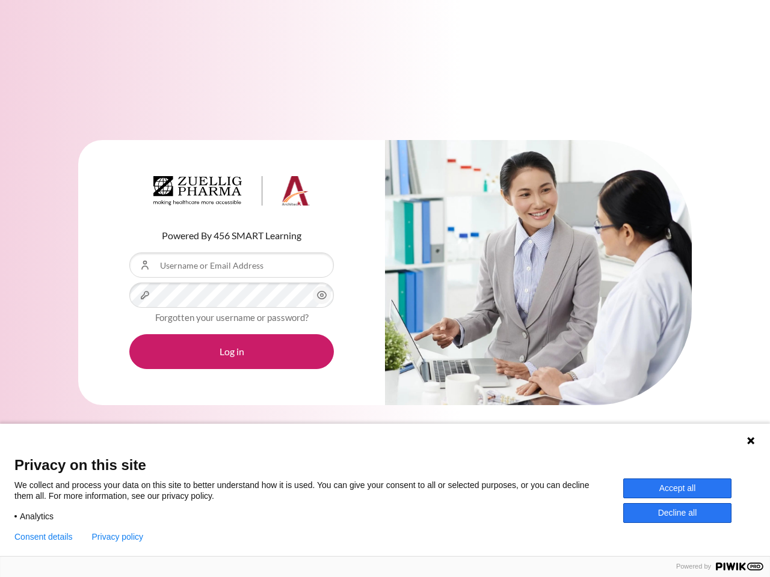  Describe the element at coordinates (232, 194) in the screenshot. I see `a: Architeck` at that location.